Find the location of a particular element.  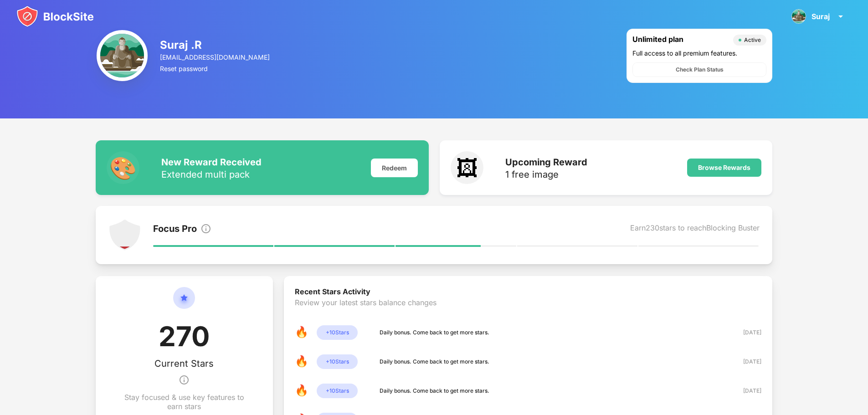

div: 270 is located at coordinates (184, 339).